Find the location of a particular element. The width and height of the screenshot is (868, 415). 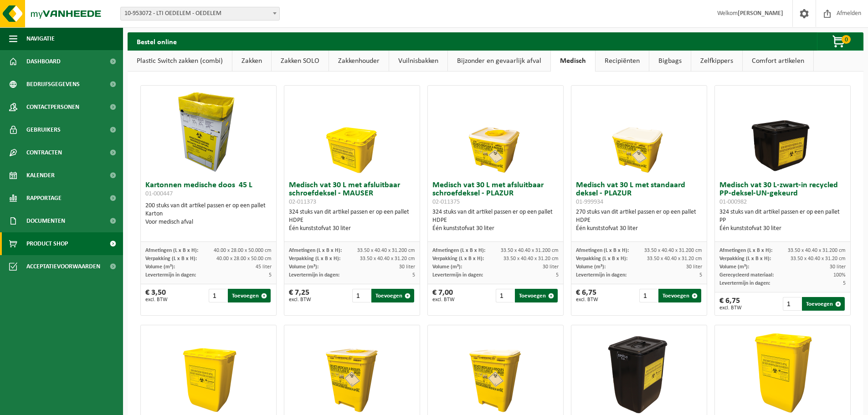

div: Voor medisch afval is located at coordinates (208, 222).